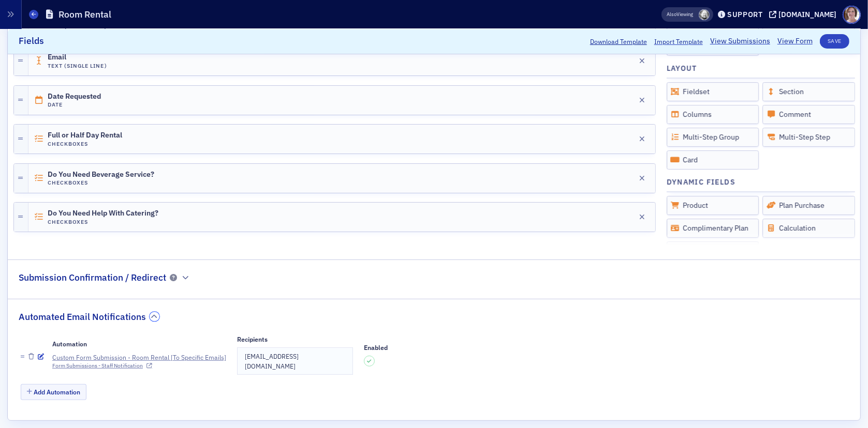  Describe the element at coordinates (680, 15) in the screenshot. I see `span: Viewing` at that location.